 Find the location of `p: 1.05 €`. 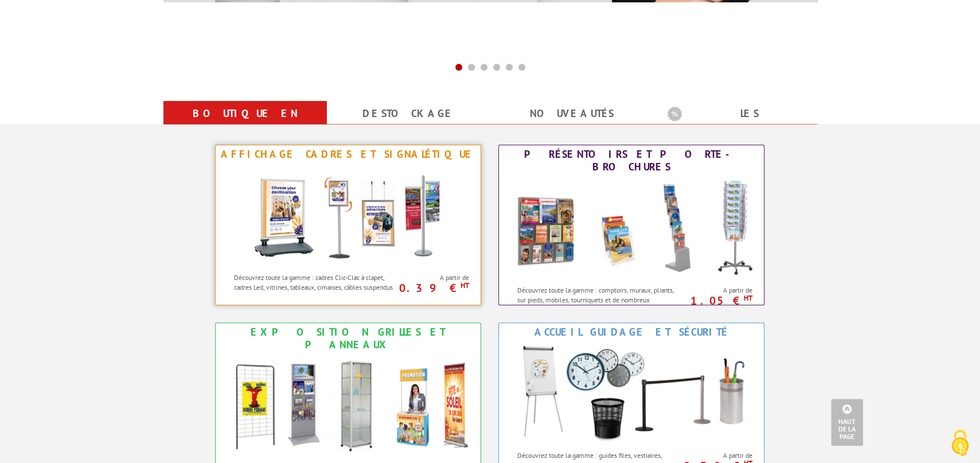

p: 1.05 € is located at coordinates (714, 300).